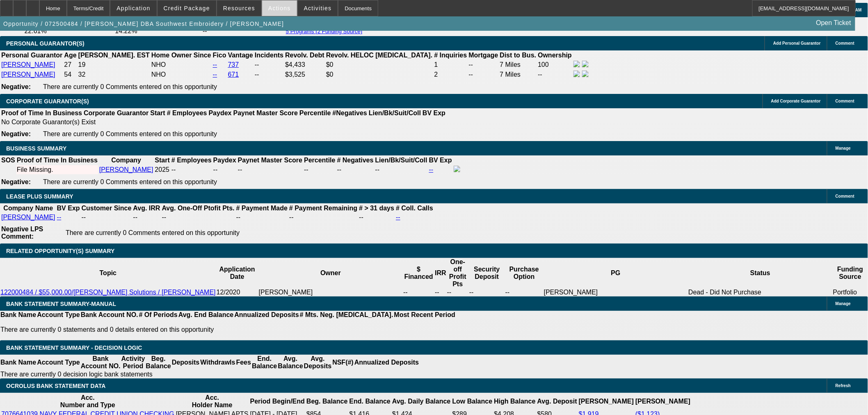 Image resolution: width=868 pixels, height=415 pixels. I want to click on b: Percentile, so click(320, 160).